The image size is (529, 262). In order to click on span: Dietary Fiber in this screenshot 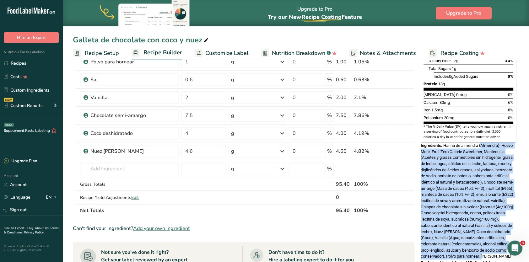, I will do `click(440, 61)`.